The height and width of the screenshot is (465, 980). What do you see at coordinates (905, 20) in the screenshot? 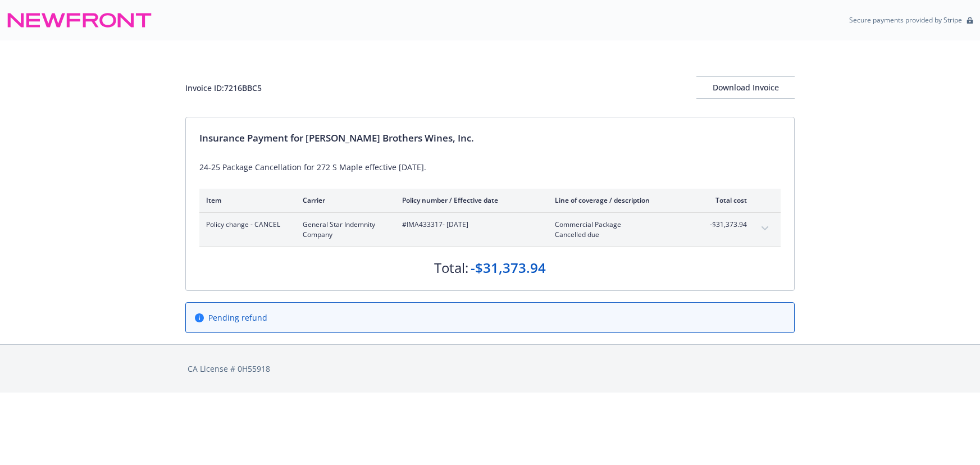
I see `p: Secure payments provided by Stripe` at bounding box center [905, 20].